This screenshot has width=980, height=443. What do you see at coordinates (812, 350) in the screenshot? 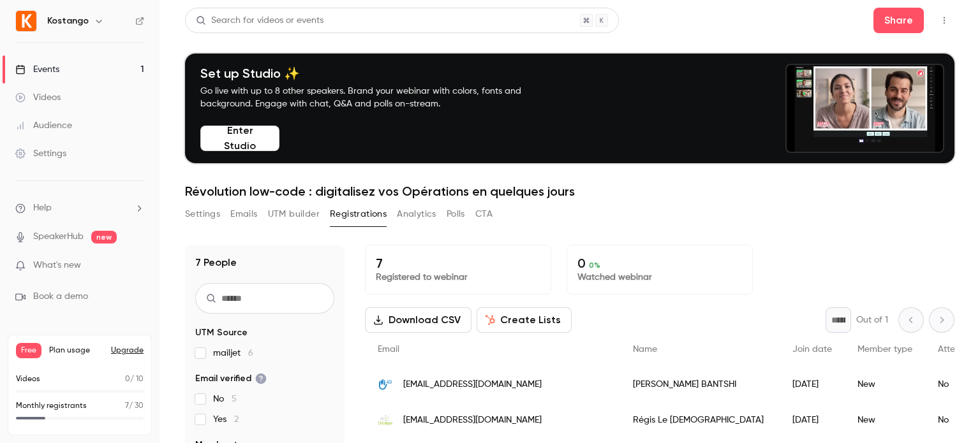
I see `span: Join date` at bounding box center [812, 350].